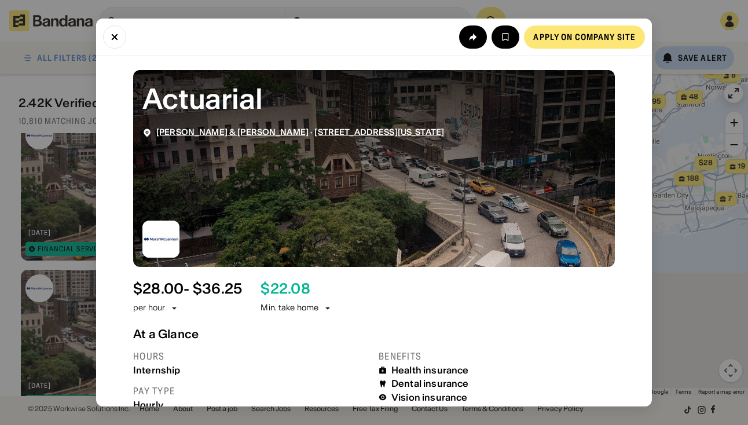 Image resolution: width=748 pixels, height=425 pixels. Describe the element at coordinates (188, 289) in the screenshot. I see `div: $ 28.00 - $36.25` at that location.